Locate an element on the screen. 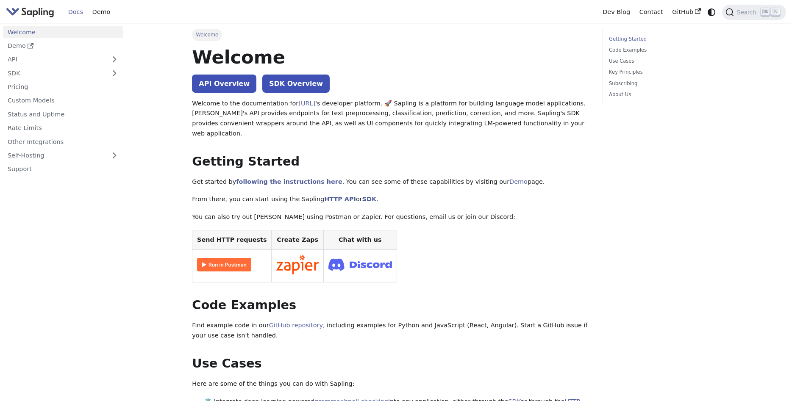  p: Here are some of the things you can do with Sapling: is located at coordinates (391, 384).